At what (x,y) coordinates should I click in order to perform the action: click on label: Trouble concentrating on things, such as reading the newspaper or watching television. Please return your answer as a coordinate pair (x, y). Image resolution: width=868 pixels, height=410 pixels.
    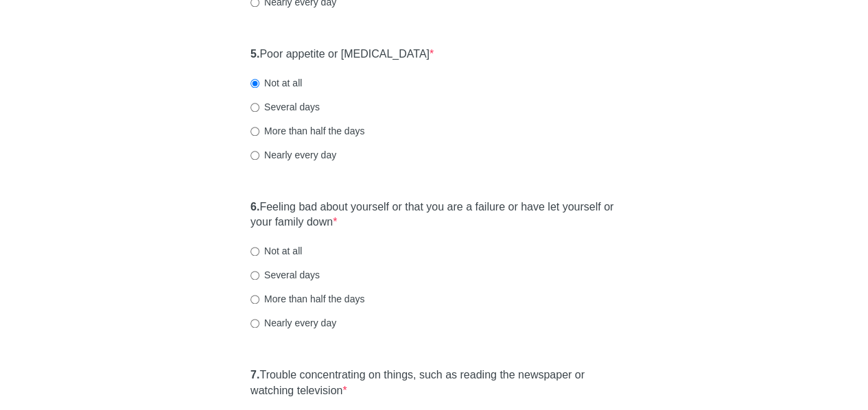
    Looking at the image, I should click on (434, 383).